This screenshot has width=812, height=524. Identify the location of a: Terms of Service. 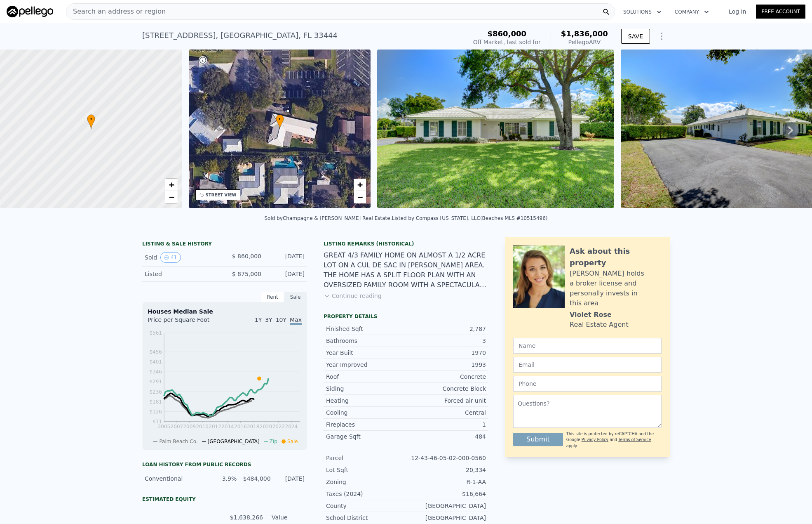
(634, 439).